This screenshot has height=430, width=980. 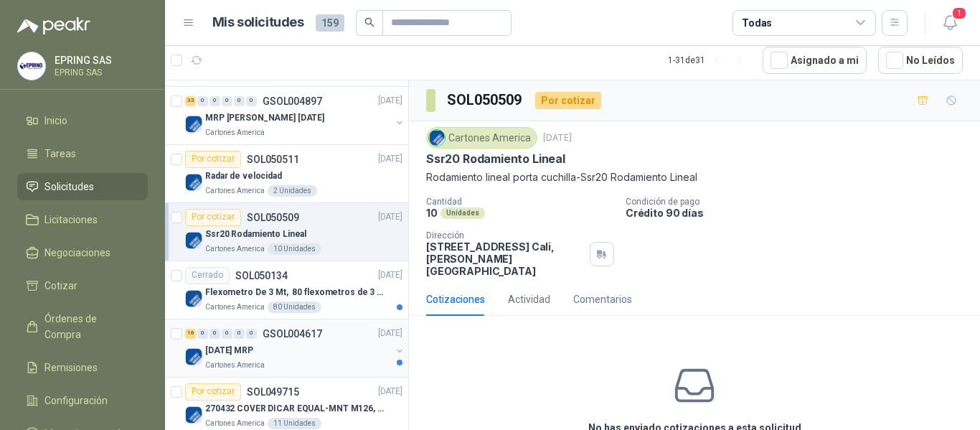 What do you see at coordinates (482, 137) in the screenshot?
I see `div: Cartones America` at bounding box center [482, 137].